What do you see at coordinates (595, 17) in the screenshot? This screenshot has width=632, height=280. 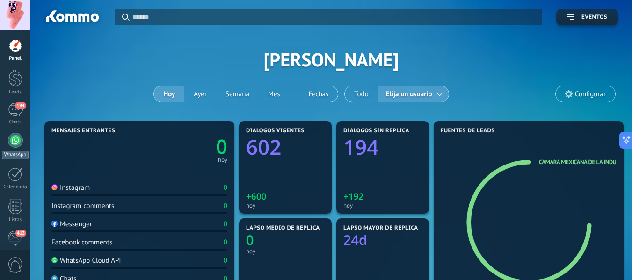 I see `span: Eventos` at bounding box center [595, 17].